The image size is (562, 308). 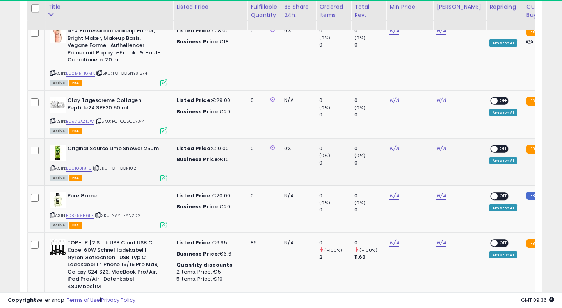 I want to click on a: Privacy Policy, so click(x=118, y=299).